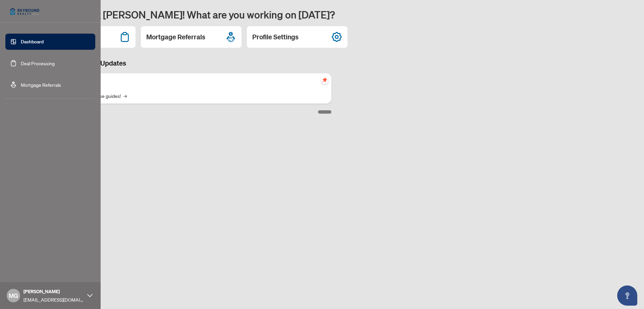  I want to click on img: logo, so click(25, 11).